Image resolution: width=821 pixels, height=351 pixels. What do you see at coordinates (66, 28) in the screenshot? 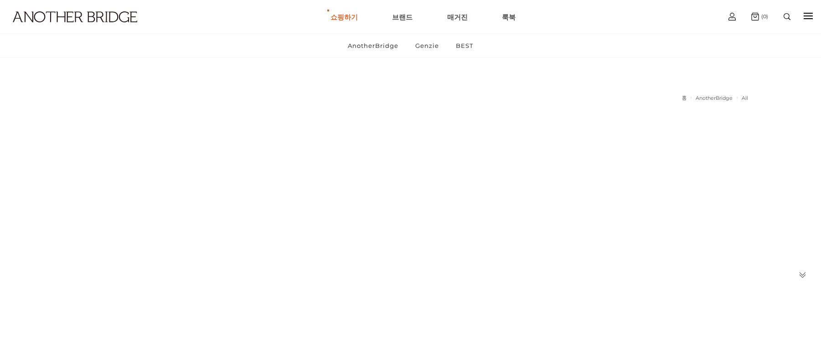
I see `a: logo` at bounding box center [66, 28].